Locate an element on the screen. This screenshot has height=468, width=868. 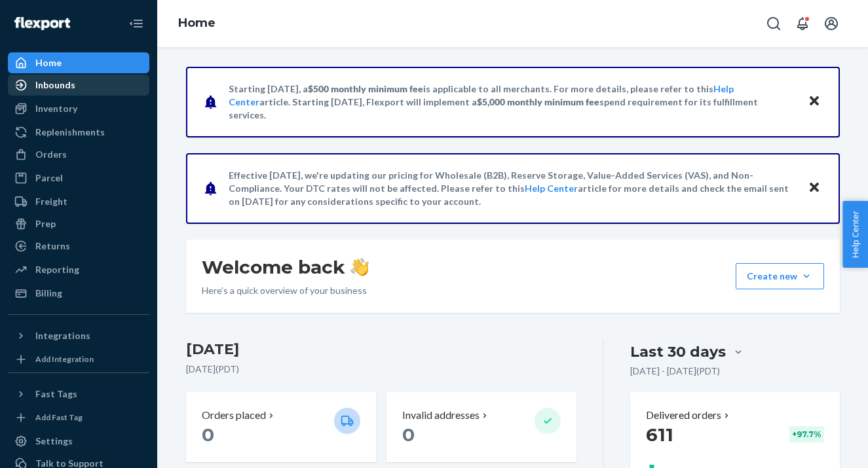
p: Delivered orders is located at coordinates (689, 415).